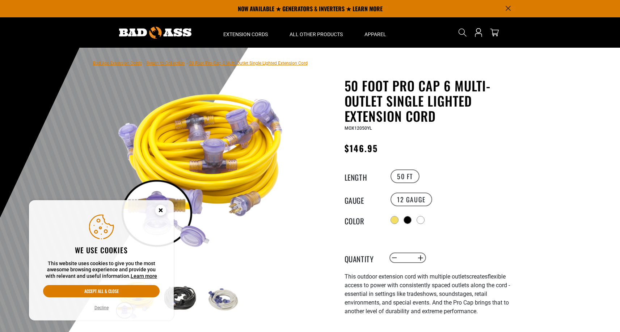 This screenshot has height=332, width=620. Describe the element at coordinates (405, 177) in the screenshot. I see `label: 50 FT` at that location.